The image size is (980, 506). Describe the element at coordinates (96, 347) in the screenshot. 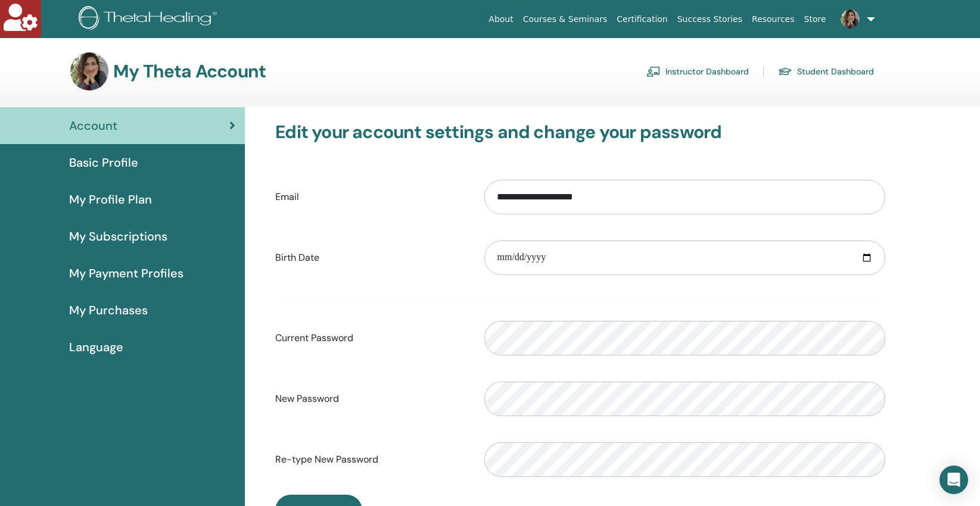

I see `span: Language` at that location.